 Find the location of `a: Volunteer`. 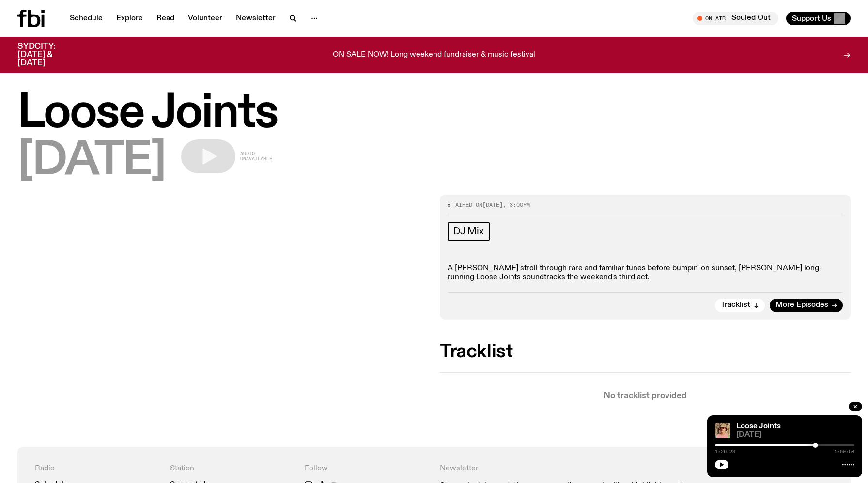

a: Volunteer is located at coordinates (205, 18).